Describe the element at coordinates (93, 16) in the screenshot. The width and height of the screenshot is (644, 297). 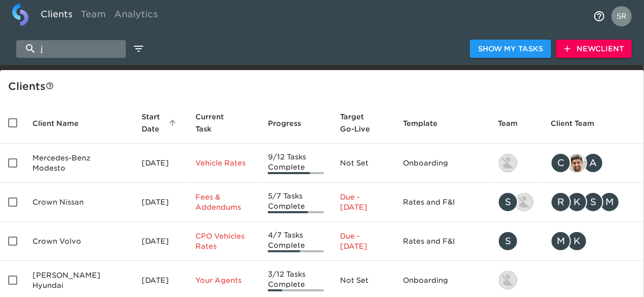
I see `a: Team` at that location.